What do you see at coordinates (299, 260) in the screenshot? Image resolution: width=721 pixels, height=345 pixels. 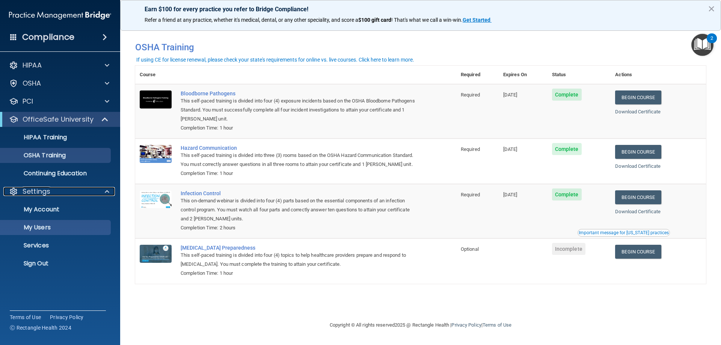 I see `div: This self-paced training is divided into four (4) topics to help healthcare providers prepare and...` at bounding box center [299, 260].